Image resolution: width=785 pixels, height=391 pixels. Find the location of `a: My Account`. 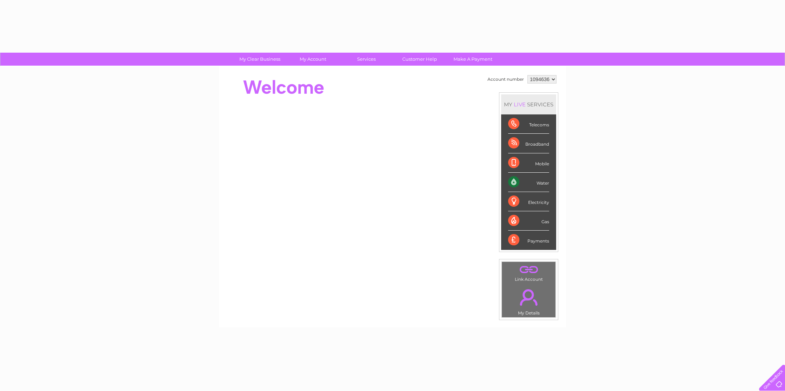

a: My Account is located at coordinates (313, 59).